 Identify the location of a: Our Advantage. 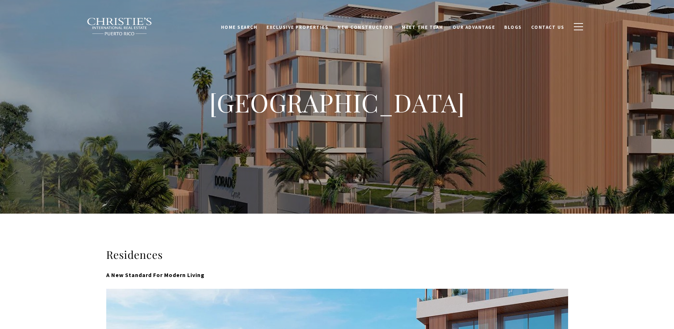
(474, 26).